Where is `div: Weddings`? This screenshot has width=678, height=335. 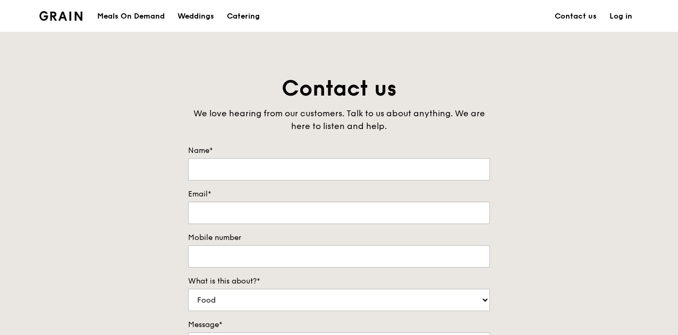 div: Weddings is located at coordinates (196, 16).